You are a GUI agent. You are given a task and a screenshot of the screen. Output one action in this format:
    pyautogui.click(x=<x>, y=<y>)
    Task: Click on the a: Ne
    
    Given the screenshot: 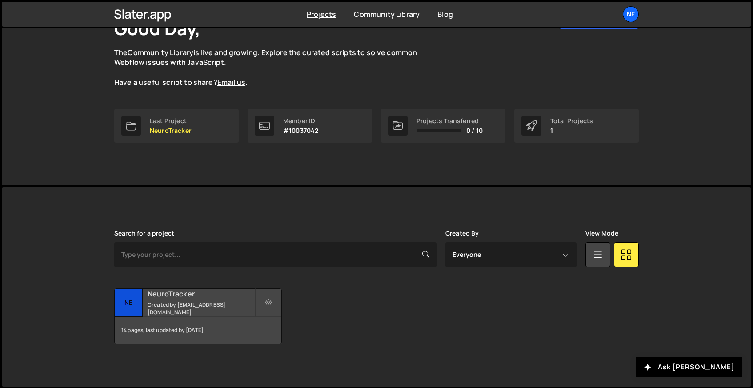 What is the action you would take?
    pyautogui.click(x=631, y=14)
    